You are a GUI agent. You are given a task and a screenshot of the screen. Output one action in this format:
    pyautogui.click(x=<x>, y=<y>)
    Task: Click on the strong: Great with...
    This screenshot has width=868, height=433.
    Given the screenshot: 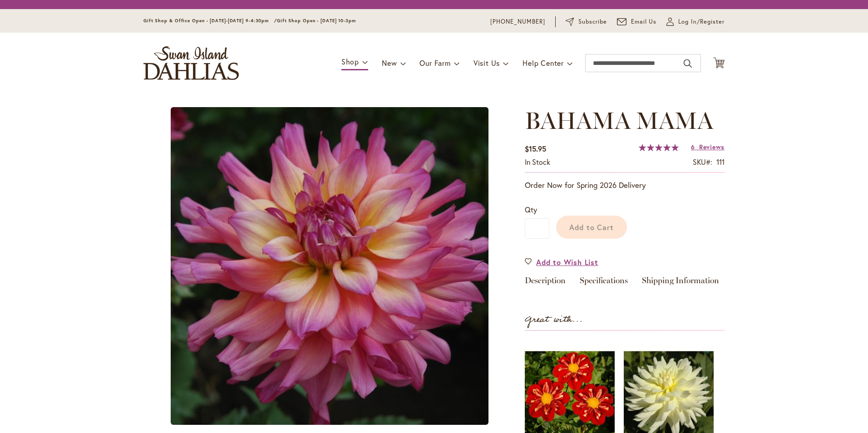 What is the action you would take?
    pyautogui.click(x=554, y=320)
    